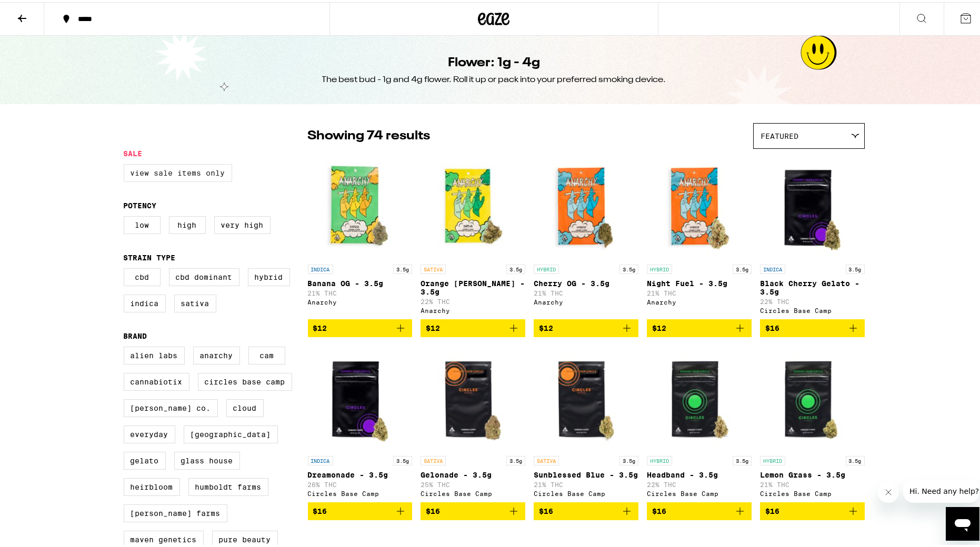 This screenshot has width=980, height=547. What do you see at coordinates (585, 282) in the screenshot?
I see `p: Cherry OG - 3.5g` at bounding box center [585, 282].